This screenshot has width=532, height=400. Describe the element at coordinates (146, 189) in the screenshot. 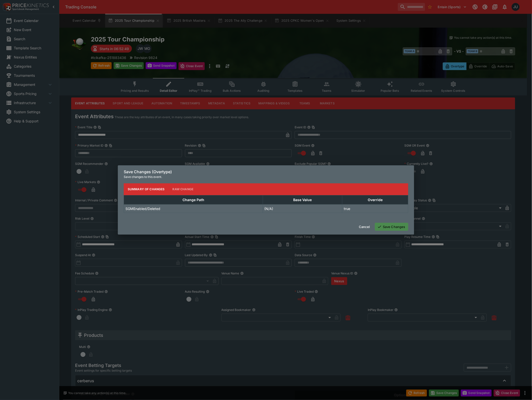

I see `button: Summary of Changes` at that location.